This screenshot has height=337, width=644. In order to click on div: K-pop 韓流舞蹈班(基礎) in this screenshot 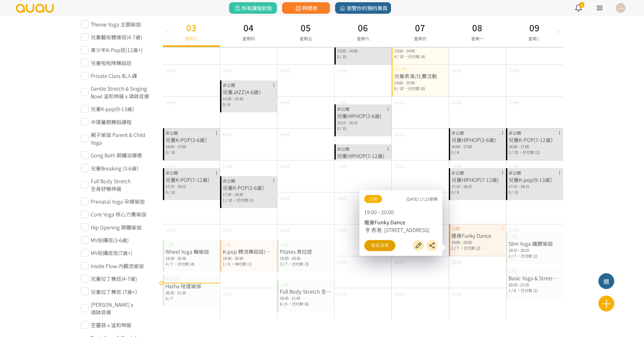, I will do `click(249, 252)`.